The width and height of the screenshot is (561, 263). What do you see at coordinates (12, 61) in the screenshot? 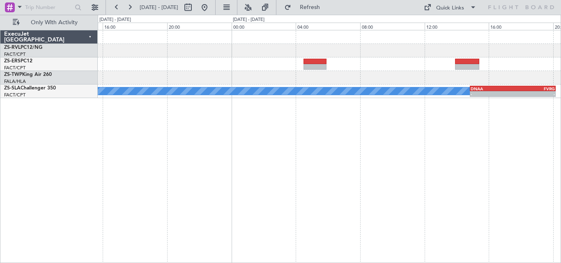
I see `span: ZS-ERS` at bounding box center [12, 61].